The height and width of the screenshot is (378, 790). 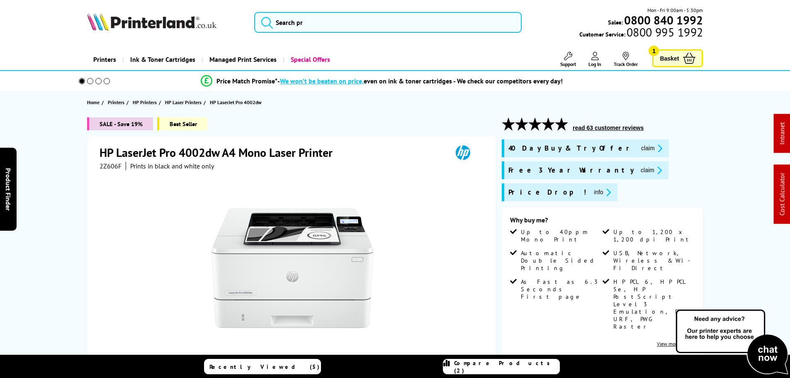 What do you see at coordinates (664, 32) in the screenshot?
I see `span: 0800 995 1992` at bounding box center [664, 32].